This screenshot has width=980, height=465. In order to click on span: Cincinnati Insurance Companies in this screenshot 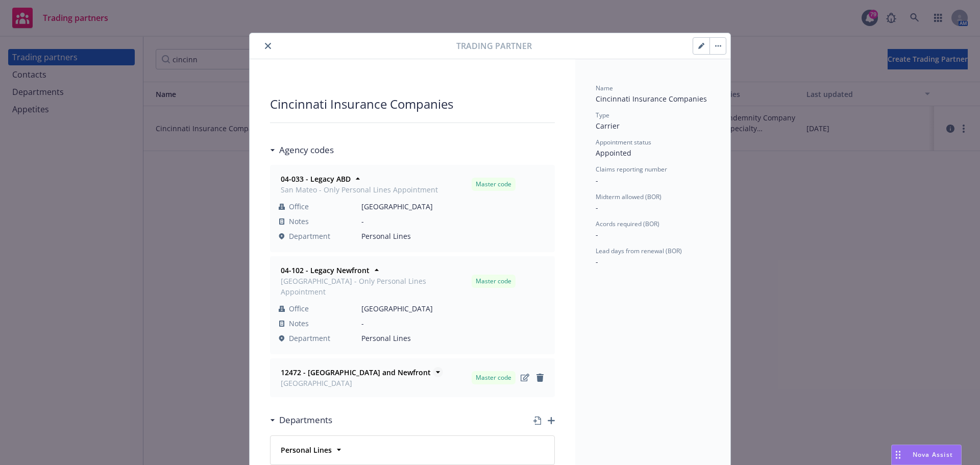, I will do `click(652, 99)`.